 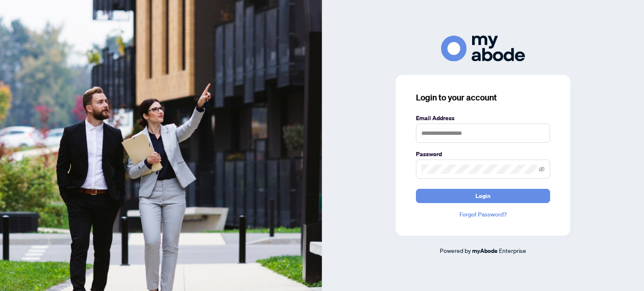 What do you see at coordinates (512, 250) in the screenshot?
I see `span: Enterprise` at bounding box center [512, 250].